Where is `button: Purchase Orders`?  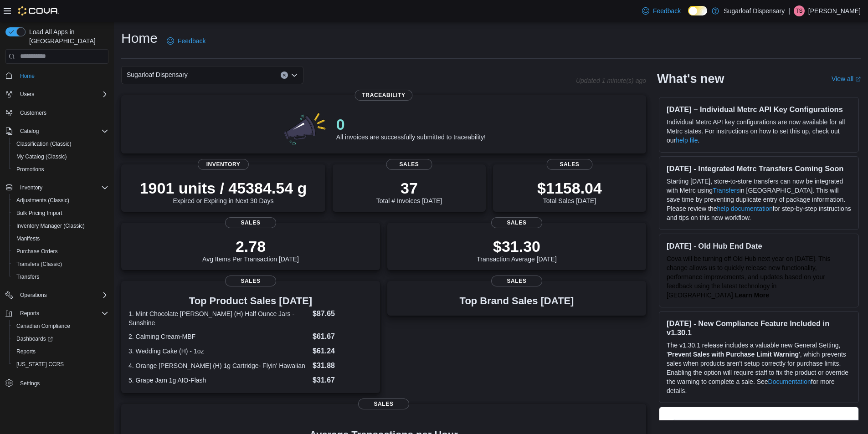 button: Purchase Orders is located at coordinates (61, 251).